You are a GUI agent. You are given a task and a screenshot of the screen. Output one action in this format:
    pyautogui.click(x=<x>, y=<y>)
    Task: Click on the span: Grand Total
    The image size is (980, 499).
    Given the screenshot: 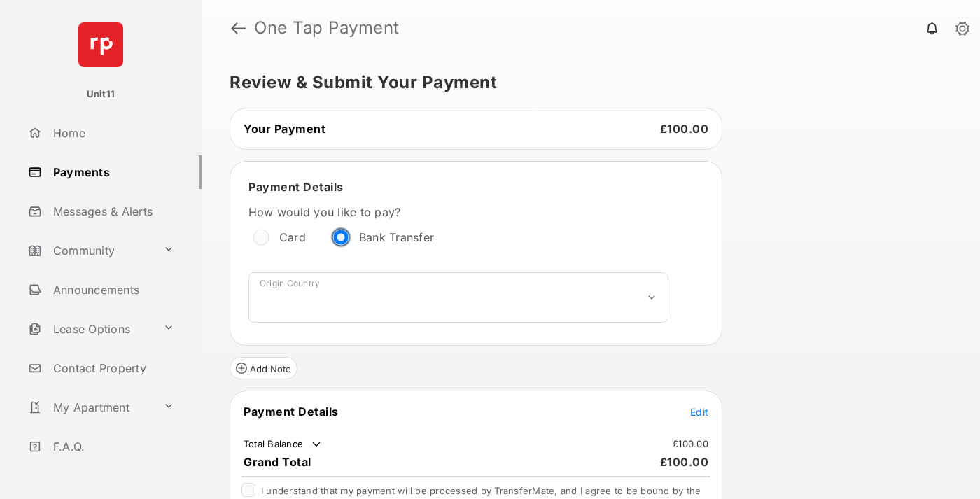 What is the action you would take?
    pyautogui.click(x=277, y=461)
    